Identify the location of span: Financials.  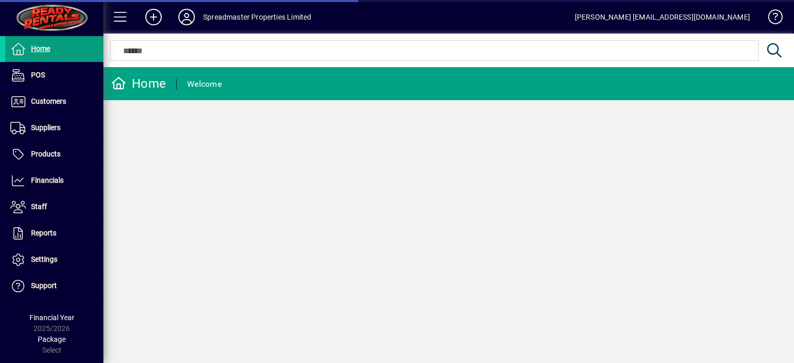
(47, 180).